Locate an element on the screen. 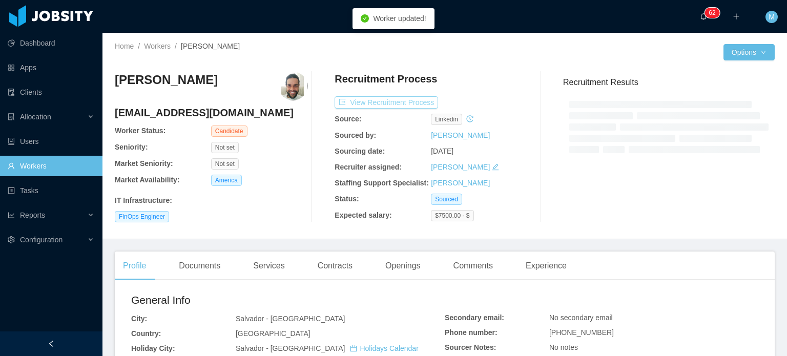 The height and width of the screenshot is (356, 787). i: icon: line-chart is located at coordinates (11, 215).